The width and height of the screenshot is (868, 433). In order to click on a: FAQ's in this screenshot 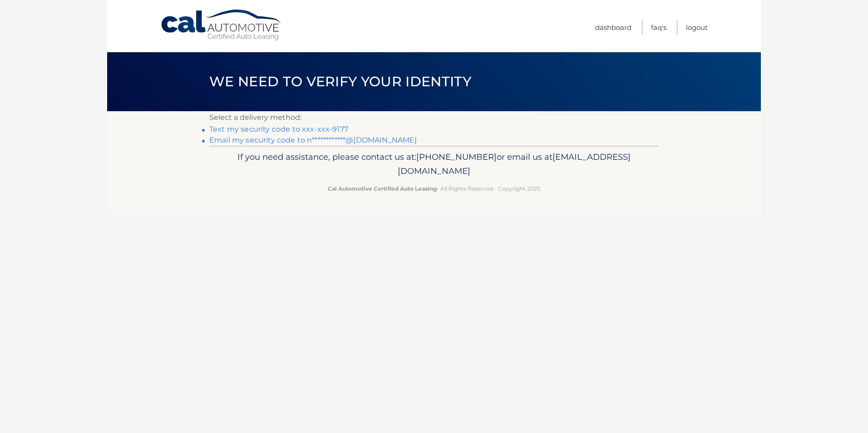, I will do `click(658, 28)`.